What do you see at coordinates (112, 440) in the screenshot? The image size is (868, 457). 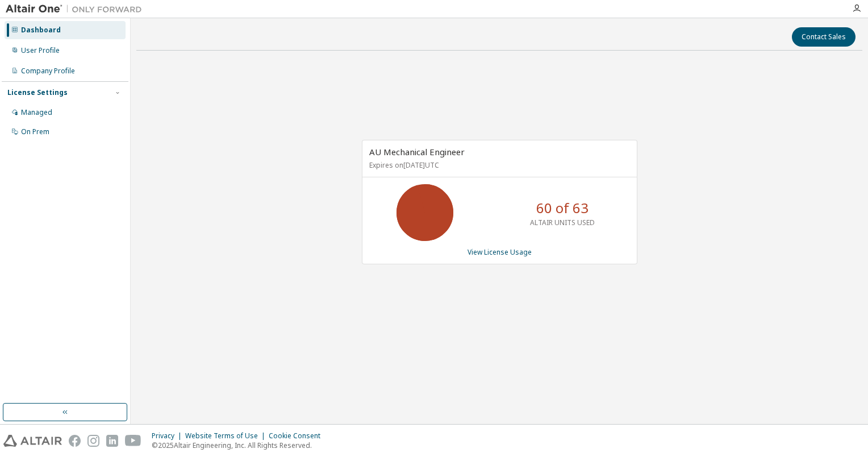 I see `img: linkedin.svg` at bounding box center [112, 440].